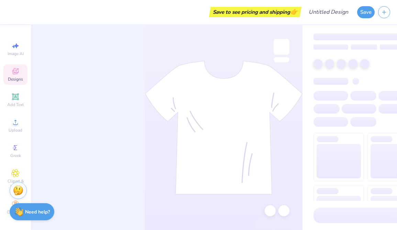  Describe the element at coordinates (15, 155) in the screenshot. I see `span: Greek` at that location.